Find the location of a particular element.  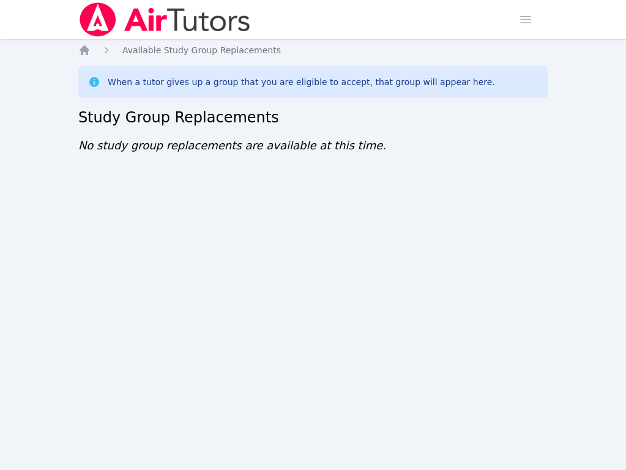

h2: Study Group Replacements is located at coordinates (312, 117).